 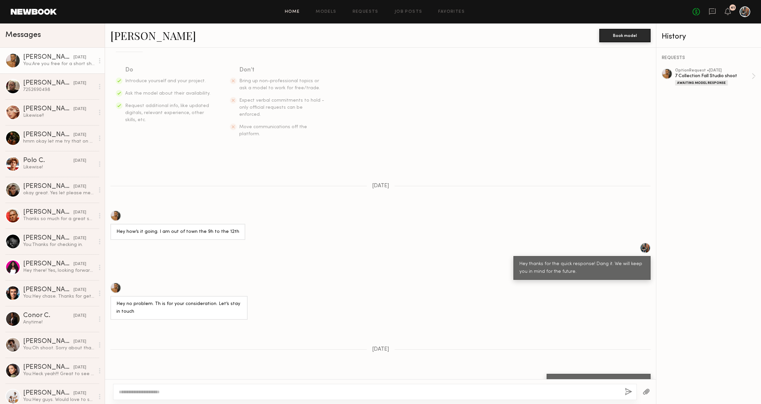 I want to click on div: Hey how’s it going. I am out of town the 9h to the 12th, so click(x=178, y=232).